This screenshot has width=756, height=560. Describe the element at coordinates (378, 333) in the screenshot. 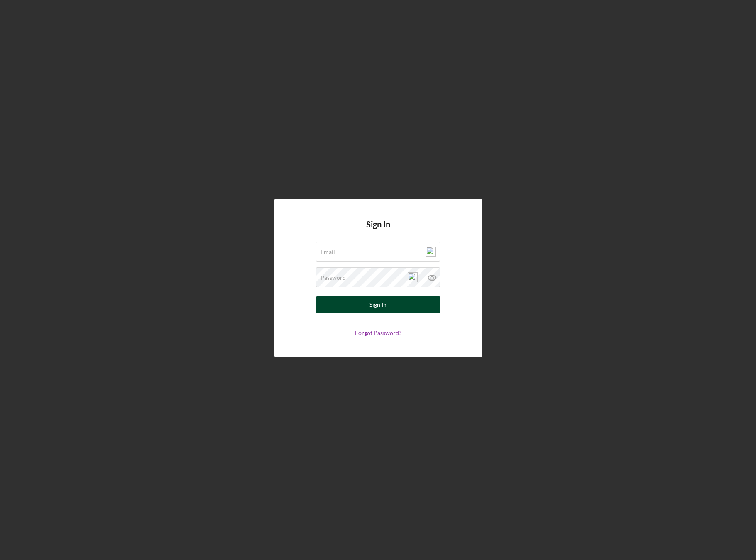

I see `a: Forgot Password?` at that location.